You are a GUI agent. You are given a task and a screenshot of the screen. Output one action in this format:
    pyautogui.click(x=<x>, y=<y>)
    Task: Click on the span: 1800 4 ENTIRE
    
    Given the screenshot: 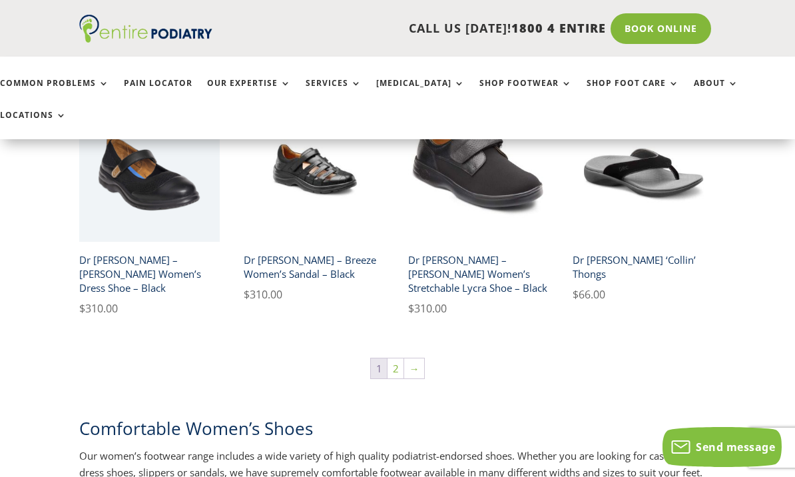 What is the action you would take?
    pyautogui.click(x=558, y=28)
    